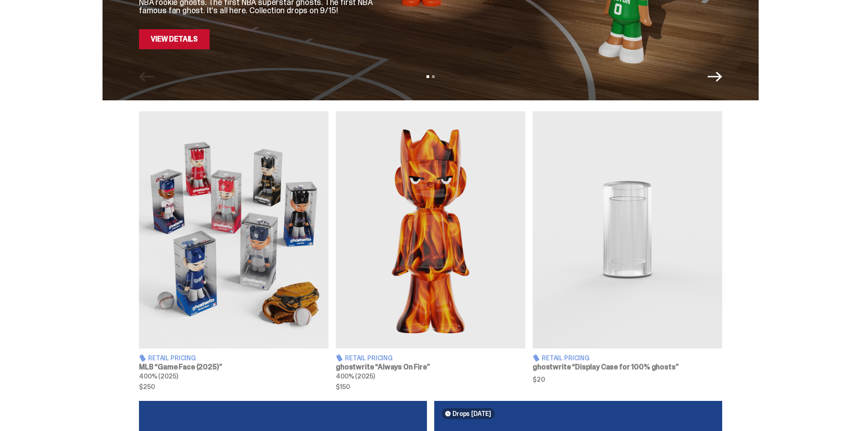 This screenshot has width=868, height=431. I want to click on a: Always On Fire Retail Pricing, so click(431, 251).